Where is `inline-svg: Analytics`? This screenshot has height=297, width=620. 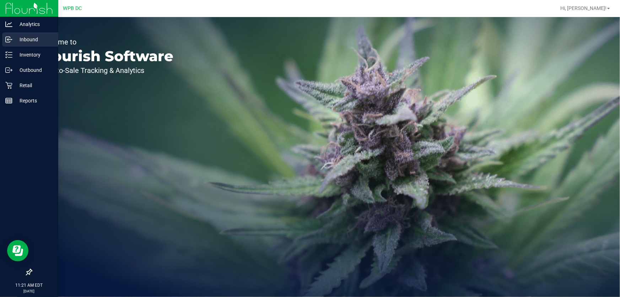 inline-svg: Analytics is located at coordinates (9, 24).